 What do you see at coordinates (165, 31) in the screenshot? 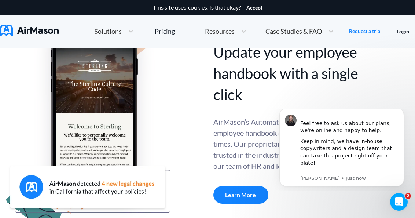
I see `div: Pricing` at bounding box center [165, 31].